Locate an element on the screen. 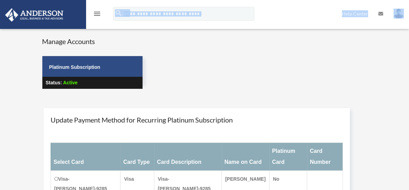  h4: Manage Accounts is located at coordinates (92, 41).